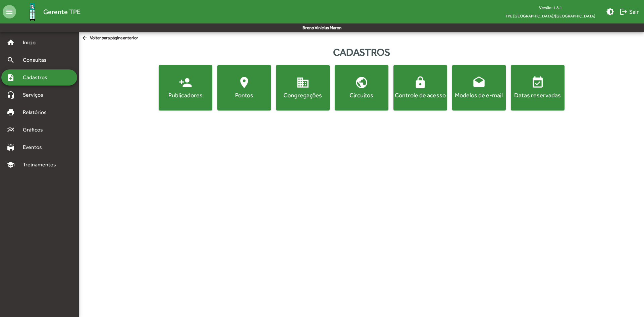  I want to click on mat-icon: lock, so click(420, 82).